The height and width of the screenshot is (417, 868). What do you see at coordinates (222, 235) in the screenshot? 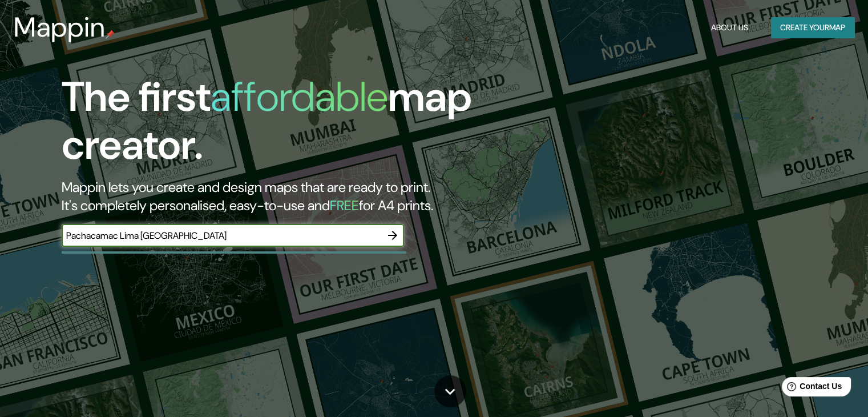
I see `input: Choose your favourite place` at bounding box center [222, 235].